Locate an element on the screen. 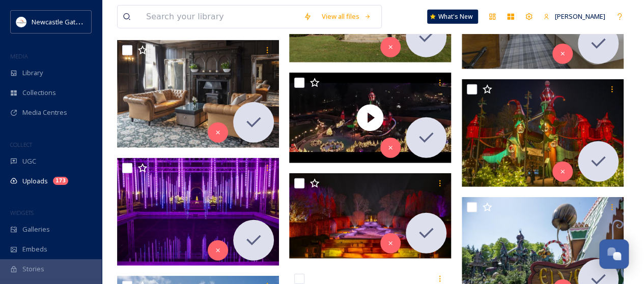 This screenshot has width=644, height=284. span: Uploads is located at coordinates (35, 181).